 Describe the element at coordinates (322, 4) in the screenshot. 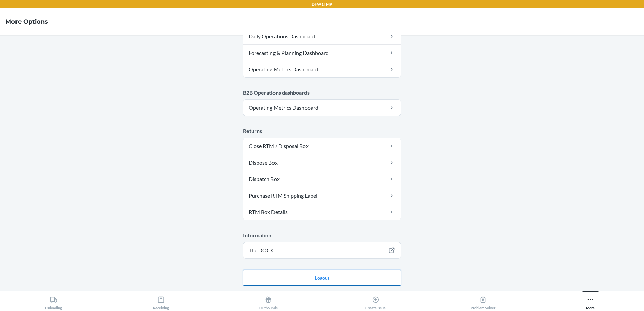

I see `p: DFW1TMP` at that location.